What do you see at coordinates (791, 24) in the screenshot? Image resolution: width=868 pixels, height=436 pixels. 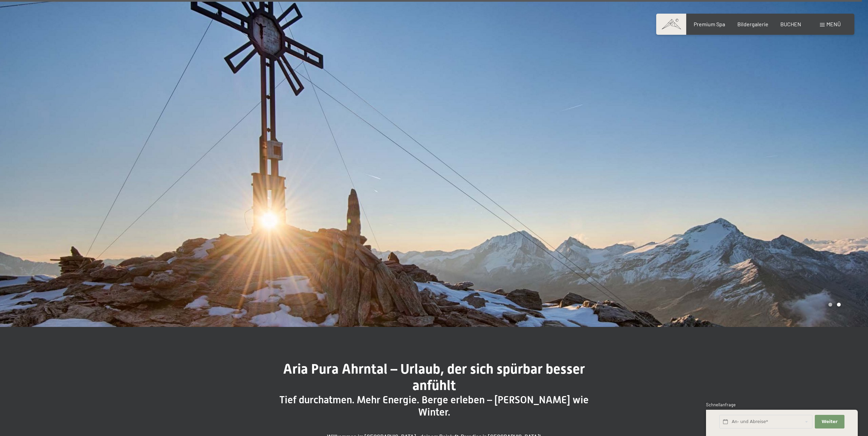 I see `a: BUCHEN` at bounding box center [791, 24].